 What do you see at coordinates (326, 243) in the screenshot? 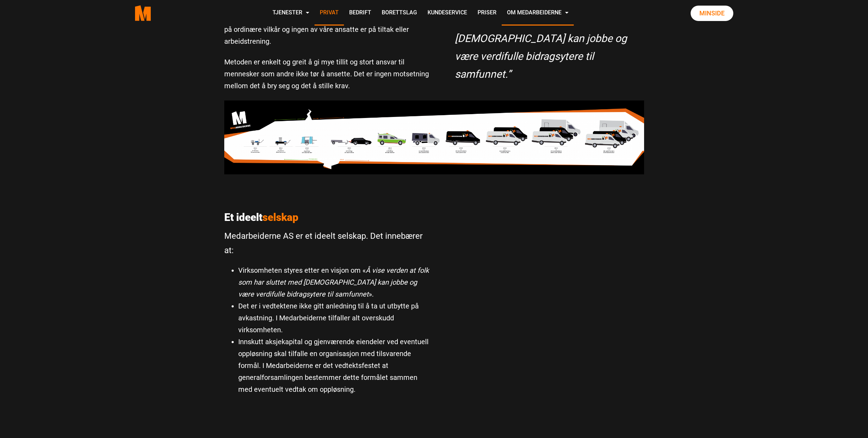
I see `p: Medarbeiderne AS er et ideelt selskap. Det innebærer at:` at bounding box center [326, 243].